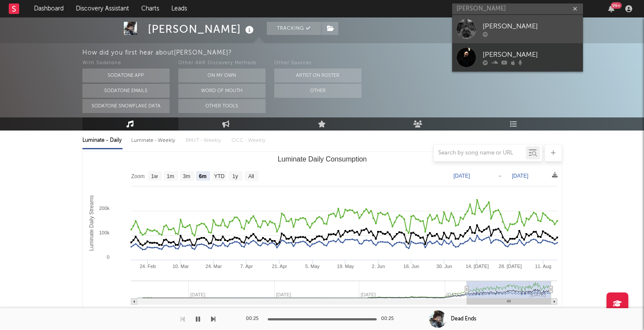 Image resolution: width=644 pixels, height=330 pixels. I want to click on text: All, so click(251, 176).